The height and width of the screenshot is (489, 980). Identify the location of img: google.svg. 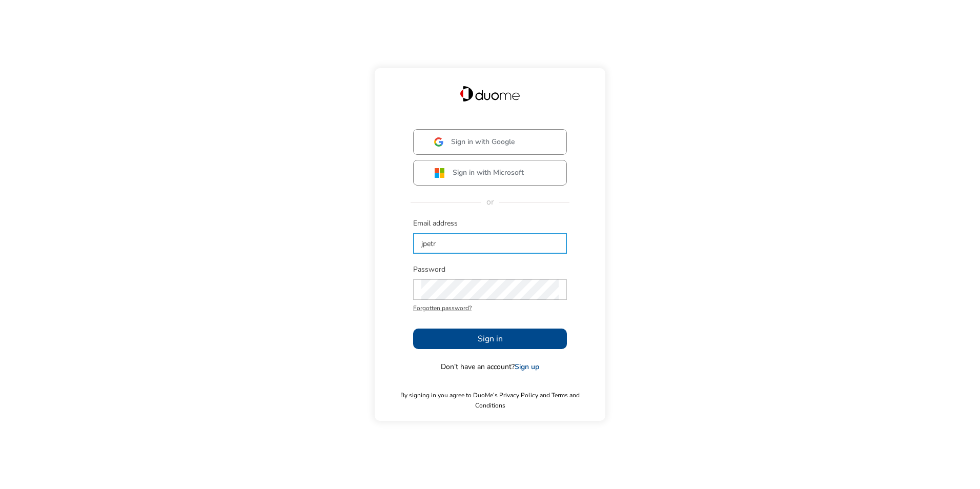
(439, 142).